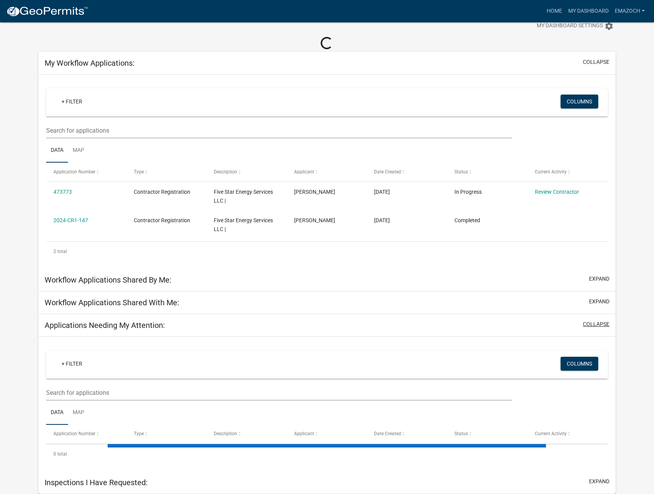 This screenshot has height=494, width=654. Describe the element at coordinates (467, 220) in the screenshot. I see `span: Completed` at that location.